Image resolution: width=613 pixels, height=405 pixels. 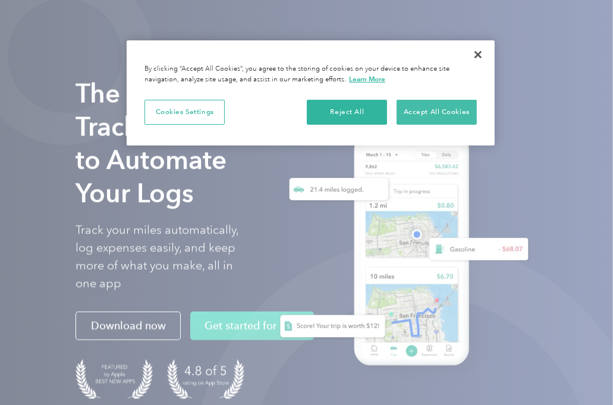 What do you see at coordinates (184, 112) in the screenshot?
I see `button: Cookies Settings` at bounding box center [184, 112].